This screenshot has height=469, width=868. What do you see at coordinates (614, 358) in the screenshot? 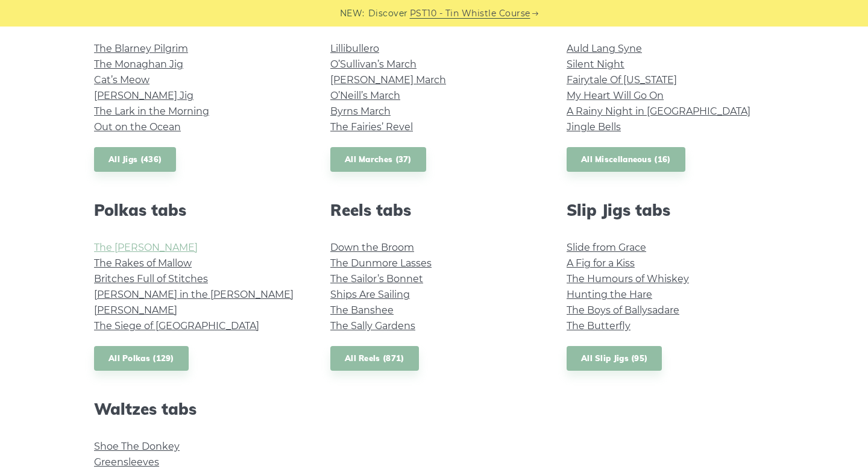
I see `a: All Slip Jigs (95)` at bounding box center [614, 358].